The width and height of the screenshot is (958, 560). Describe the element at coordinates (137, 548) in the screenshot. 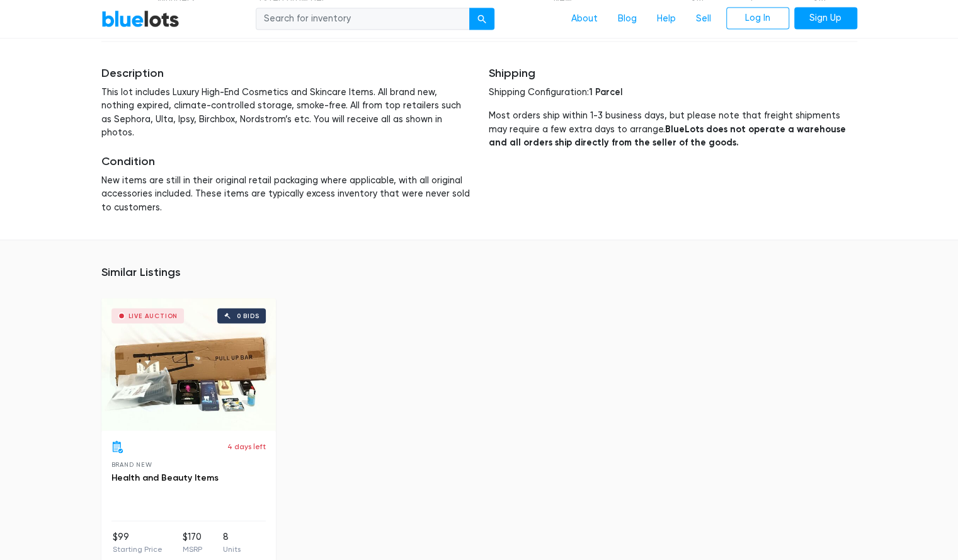

I see `p: Starting Price` at that location.